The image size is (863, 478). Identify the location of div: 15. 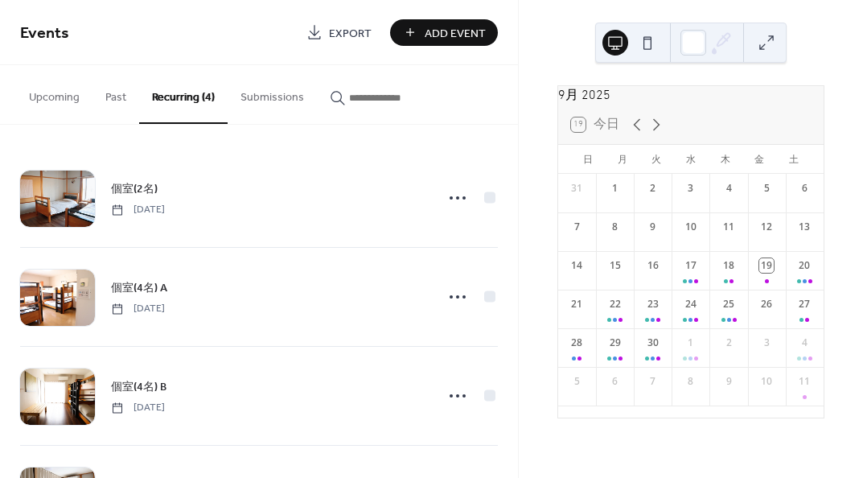
(615, 265).